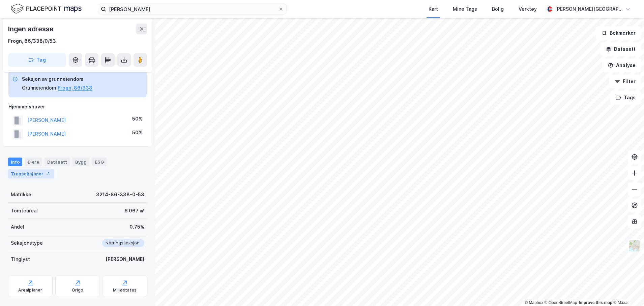 Image resolution: width=644 pixels, height=306 pixels. I want to click on div: Bolig, so click(498, 9).